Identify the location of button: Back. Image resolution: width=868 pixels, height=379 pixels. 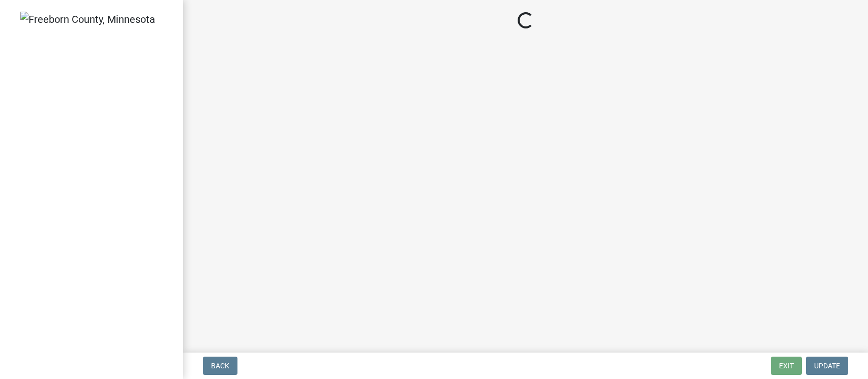
(220, 366).